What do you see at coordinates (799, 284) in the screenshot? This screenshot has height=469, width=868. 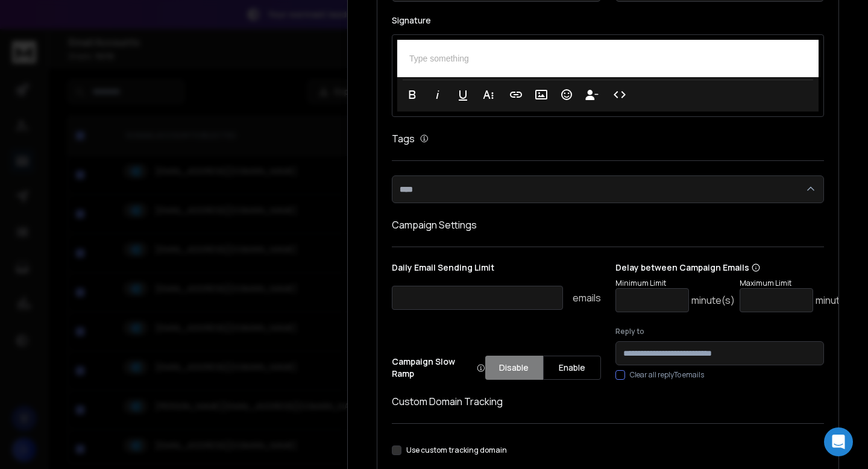 I see `p: Maximum Limit` at bounding box center [799, 284].